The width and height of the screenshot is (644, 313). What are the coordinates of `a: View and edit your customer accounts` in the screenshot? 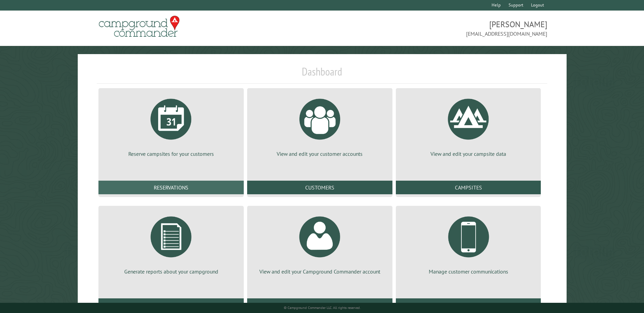 It's located at (320, 125).